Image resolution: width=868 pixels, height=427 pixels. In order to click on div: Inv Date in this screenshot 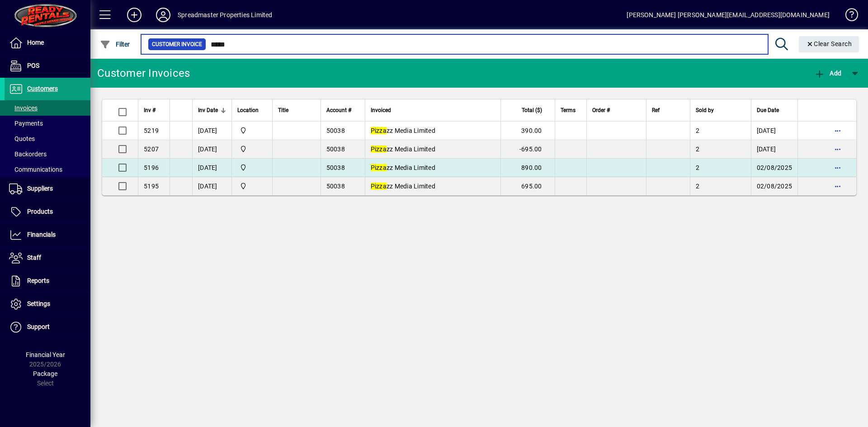, I will do `click(212, 110)`.